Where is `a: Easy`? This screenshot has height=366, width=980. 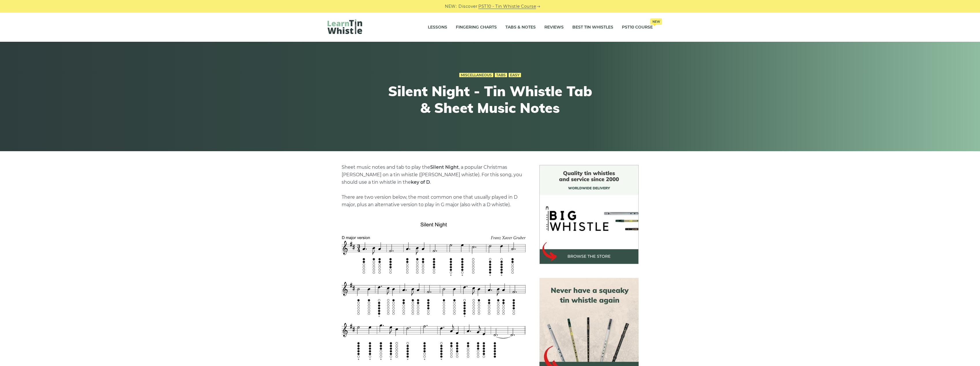 a: Easy is located at coordinates (515, 75).